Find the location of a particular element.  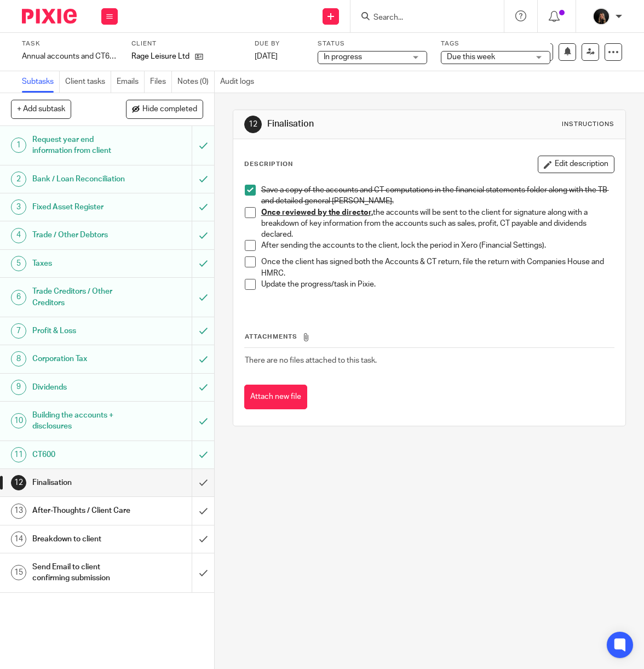

a: Subtasks is located at coordinates (40, 82).